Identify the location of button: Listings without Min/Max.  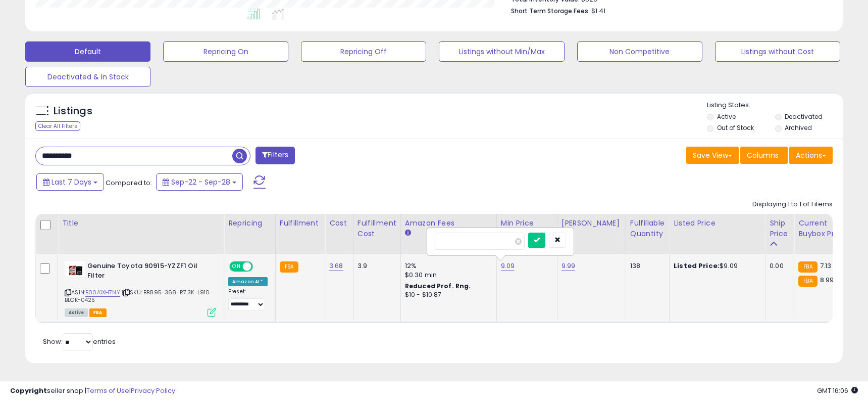
(501, 51).